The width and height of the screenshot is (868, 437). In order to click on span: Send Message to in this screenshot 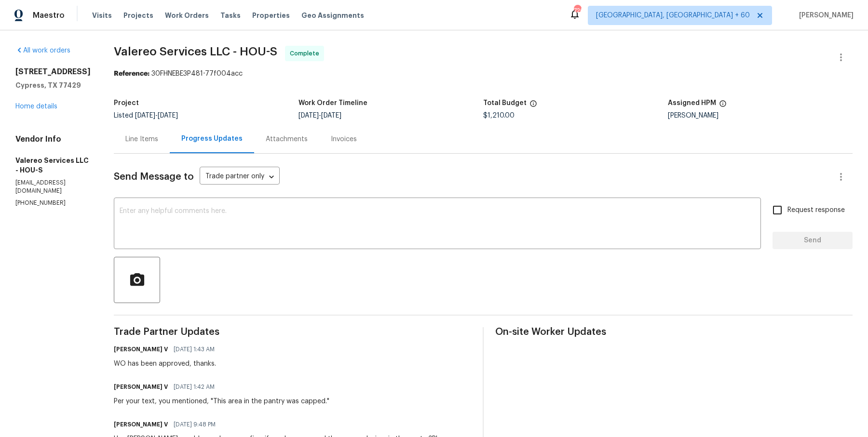, I will do `click(154, 177)`.